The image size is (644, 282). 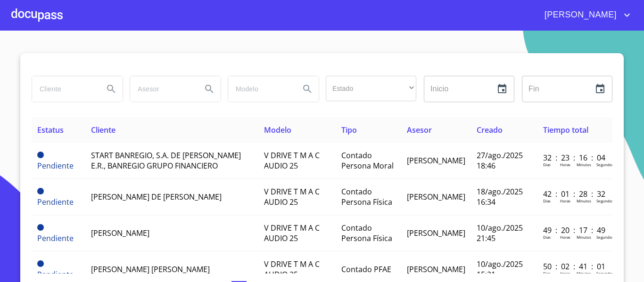 I want to click on span: Asesor, so click(x=419, y=130).